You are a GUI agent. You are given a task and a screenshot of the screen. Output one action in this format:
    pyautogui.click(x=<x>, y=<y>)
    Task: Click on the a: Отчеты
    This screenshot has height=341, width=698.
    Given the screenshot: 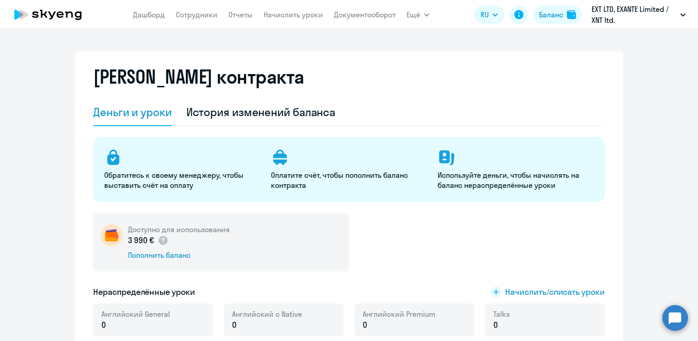 What is the action you would take?
    pyautogui.click(x=240, y=15)
    